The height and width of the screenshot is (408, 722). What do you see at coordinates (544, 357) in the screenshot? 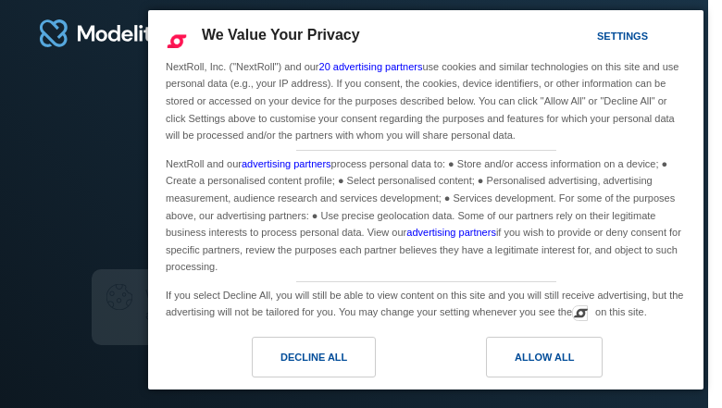
I see `div: Allow All` at bounding box center [544, 357].